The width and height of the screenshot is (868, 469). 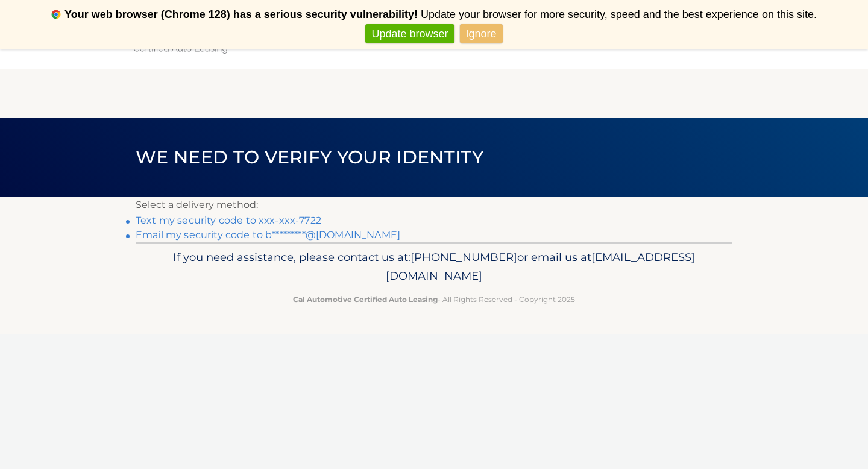 I want to click on a: Text my security code to xxx-xxx-7722, so click(x=228, y=220).